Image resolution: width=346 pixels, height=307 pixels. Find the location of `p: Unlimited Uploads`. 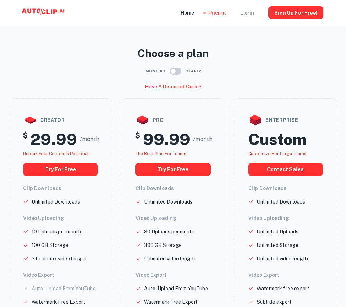

p: Unlimited Uploads is located at coordinates (277, 232).